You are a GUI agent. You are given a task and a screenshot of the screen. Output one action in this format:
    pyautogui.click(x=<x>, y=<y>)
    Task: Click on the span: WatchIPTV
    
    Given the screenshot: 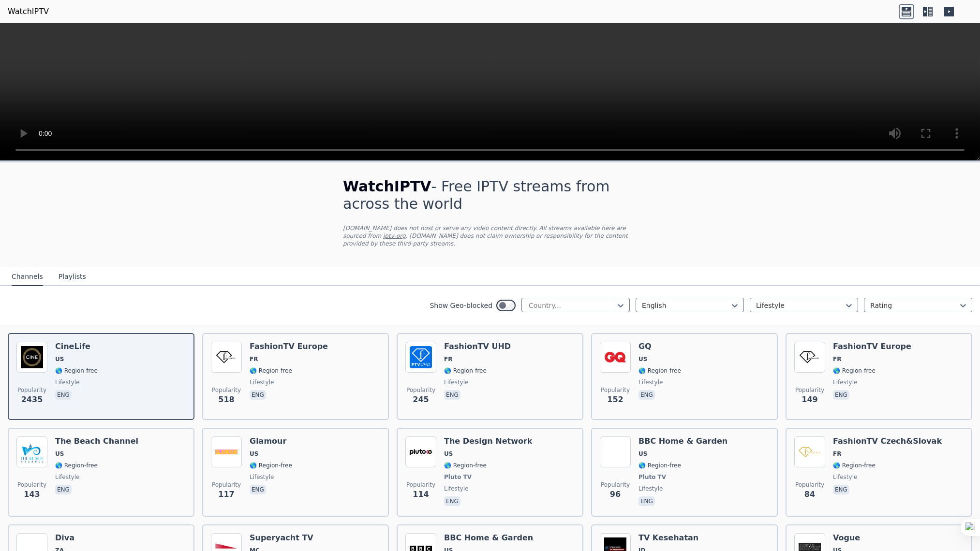 What is the action you would take?
    pyautogui.click(x=387, y=186)
    